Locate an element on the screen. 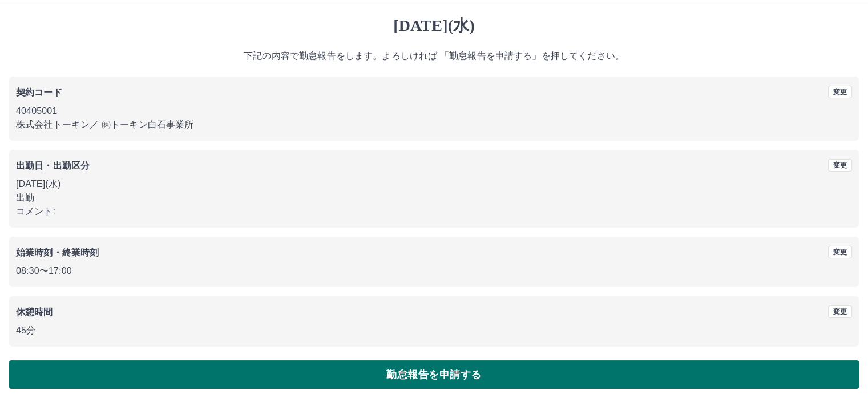 The image size is (868, 402). p: コメント: is located at coordinates (434, 212).